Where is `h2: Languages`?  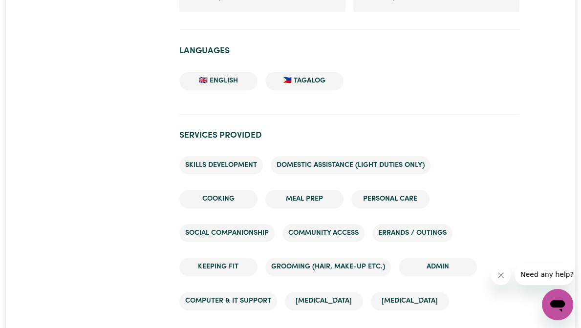
h2: Languages is located at coordinates (349, 51).